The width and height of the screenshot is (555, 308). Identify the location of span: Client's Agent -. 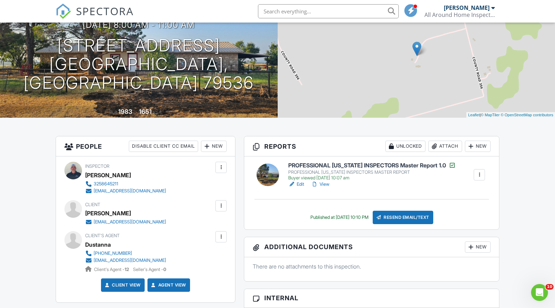
(112, 269).